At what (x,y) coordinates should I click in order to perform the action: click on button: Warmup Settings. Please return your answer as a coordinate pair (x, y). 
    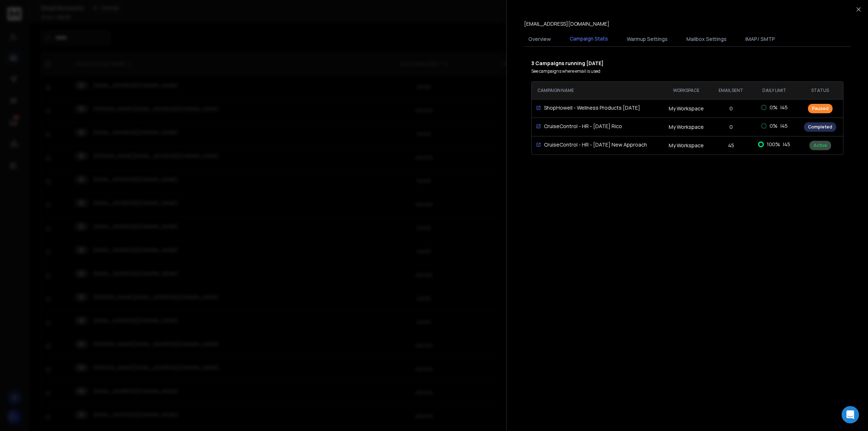
    Looking at the image, I should click on (647, 39).